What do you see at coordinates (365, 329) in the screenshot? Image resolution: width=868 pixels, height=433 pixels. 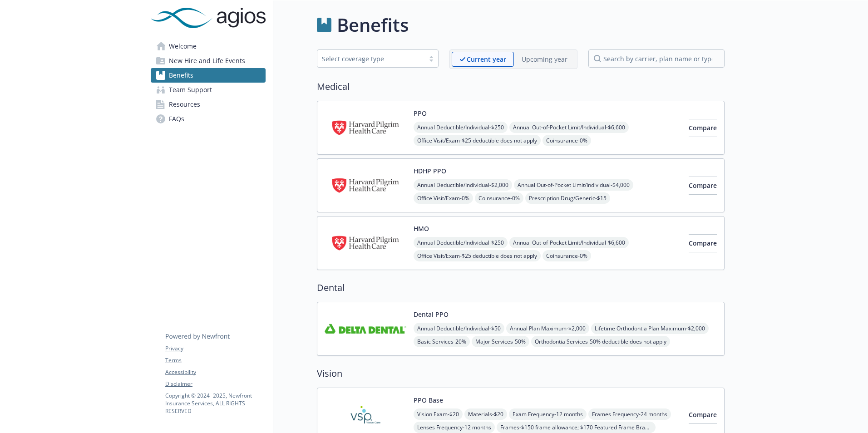 I see `img: Delta Dental Insurance Company carrier logo` at bounding box center [365, 329].